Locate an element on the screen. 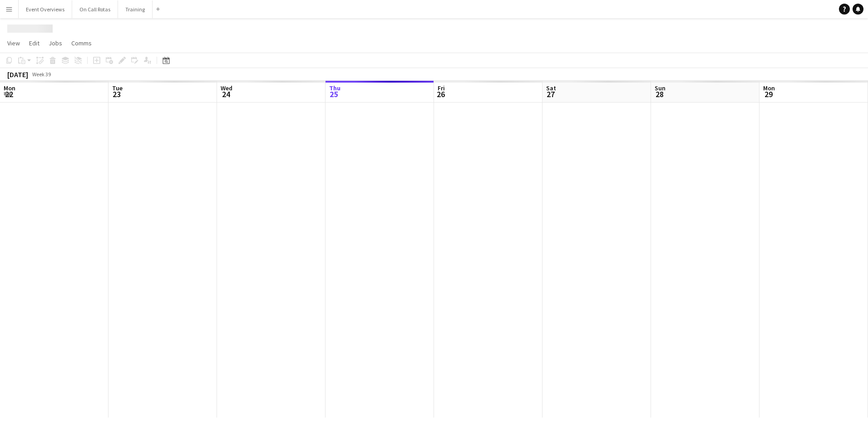  span: 22 is located at coordinates (9, 94).